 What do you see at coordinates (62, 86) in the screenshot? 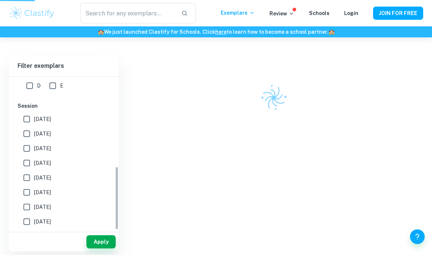
I see `span: E` at bounding box center [62, 86].